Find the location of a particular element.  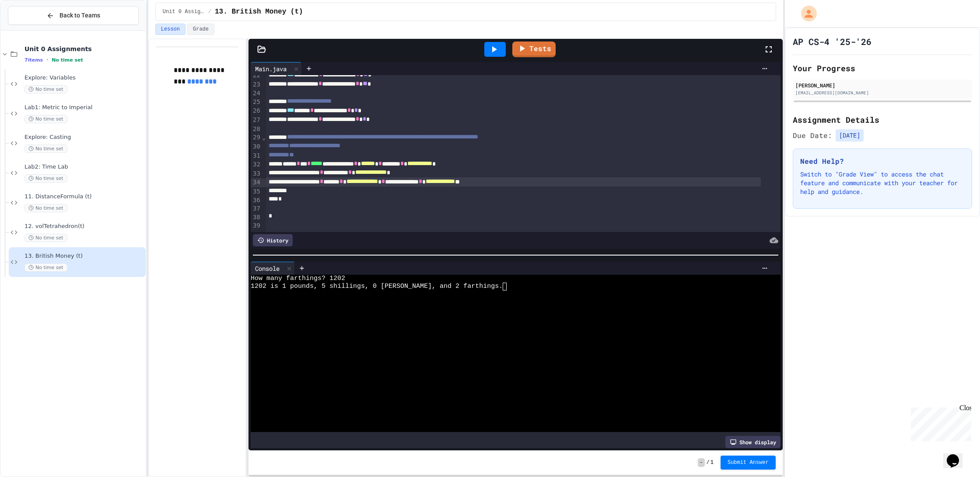

button: Grade is located at coordinates (201, 29).